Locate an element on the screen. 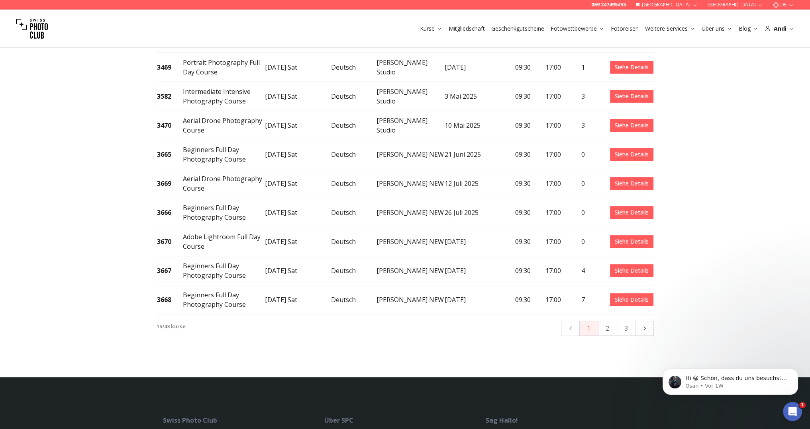  button: Geschenkgutscheine is located at coordinates (517, 29).